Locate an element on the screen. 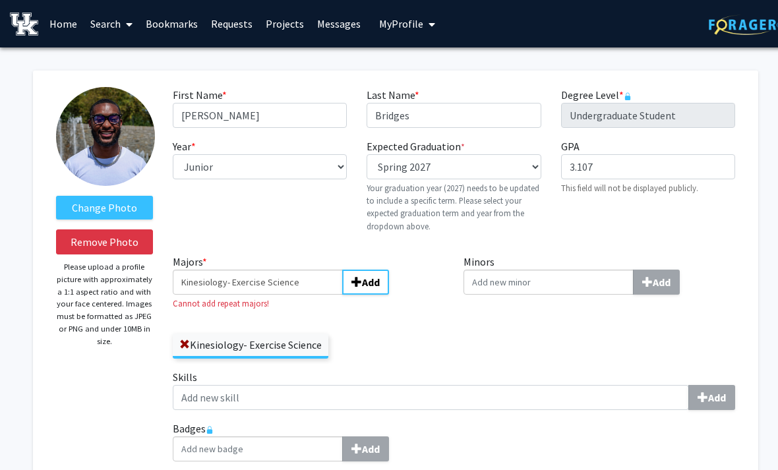 The height and width of the screenshot is (470, 778). input: BadgesAdd is located at coordinates (258, 449).